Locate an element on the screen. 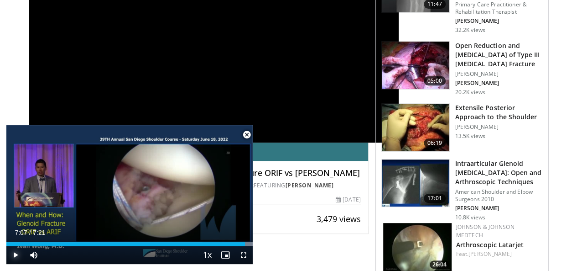  button: Playback Rate is located at coordinates (207, 255).